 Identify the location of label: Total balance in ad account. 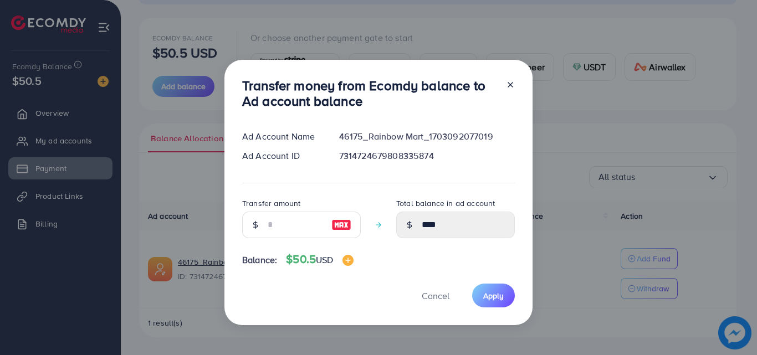
(446, 203).